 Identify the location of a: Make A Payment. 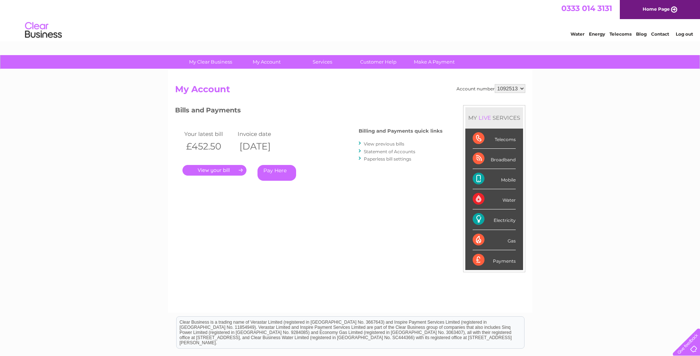
(434, 62).